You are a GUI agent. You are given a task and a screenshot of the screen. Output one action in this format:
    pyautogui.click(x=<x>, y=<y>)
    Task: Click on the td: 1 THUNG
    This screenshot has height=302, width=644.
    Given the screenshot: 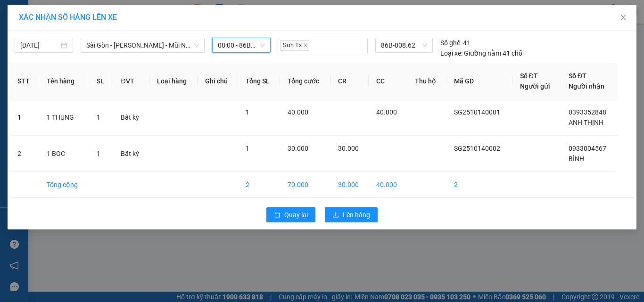 What is the action you would take?
    pyautogui.click(x=64, y=117)
    